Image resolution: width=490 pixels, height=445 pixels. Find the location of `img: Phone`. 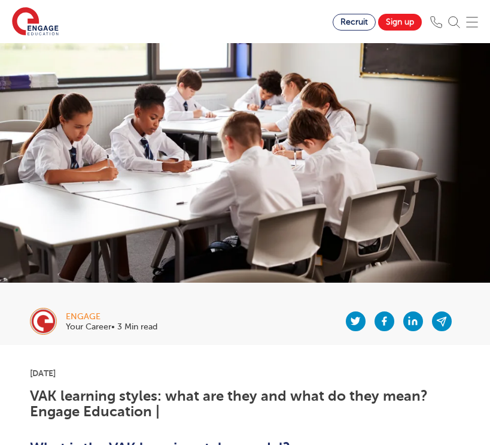

img: Phone is located at coordinates (436, 22).